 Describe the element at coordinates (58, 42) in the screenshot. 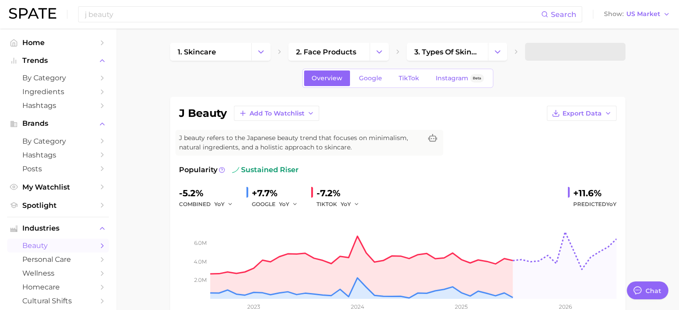

I see `a: Home` at that location.